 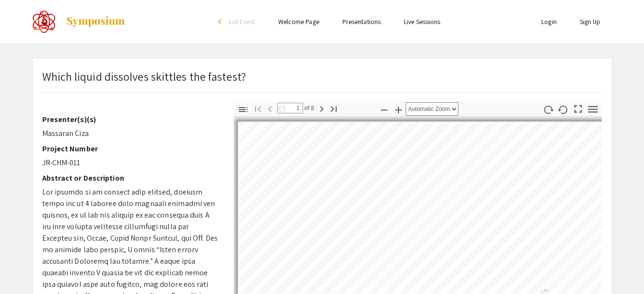 I want to click on a: Live Sessions, so click(x=422, y=22).